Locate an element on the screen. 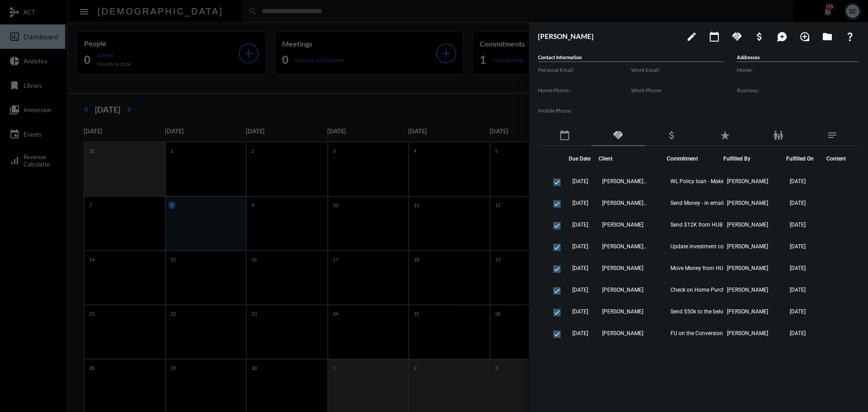 This screenshot has height=412, width=868. label: Work Phone: is located at coordinates (678, 90).